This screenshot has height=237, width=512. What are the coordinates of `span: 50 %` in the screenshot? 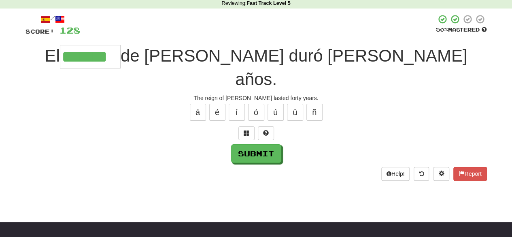 It's located at (442, 30).